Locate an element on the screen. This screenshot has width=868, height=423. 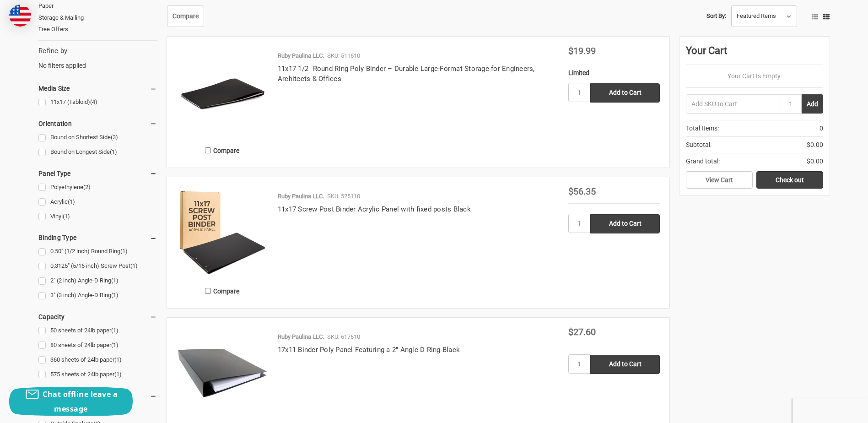
a: 575 sheets of 24lb paper is located at coordinates (97, 375).